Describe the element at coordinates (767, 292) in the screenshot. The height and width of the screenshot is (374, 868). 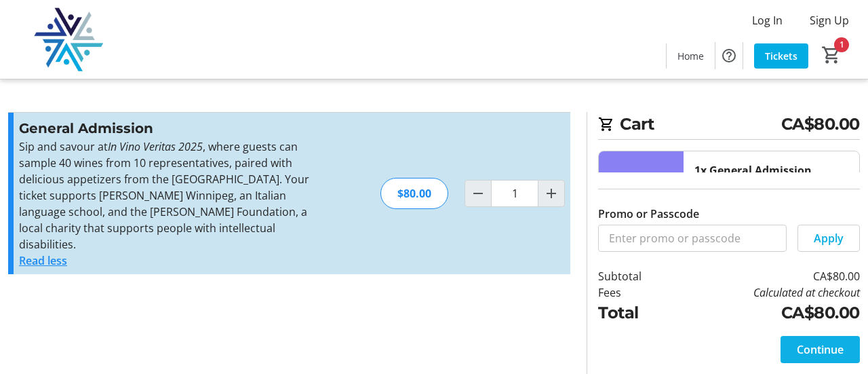
I see `td: Calculated at checkout` at that location.